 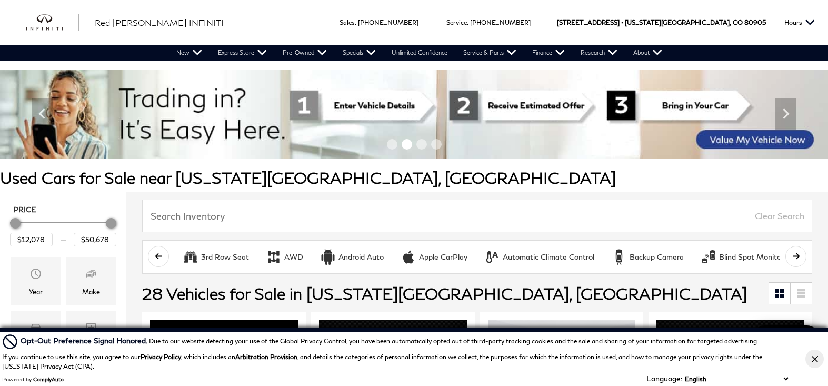 What do you see at coordinates (35, 281) in the screenshot?
I see `div: YearYear` at bounding box center [35, 281].